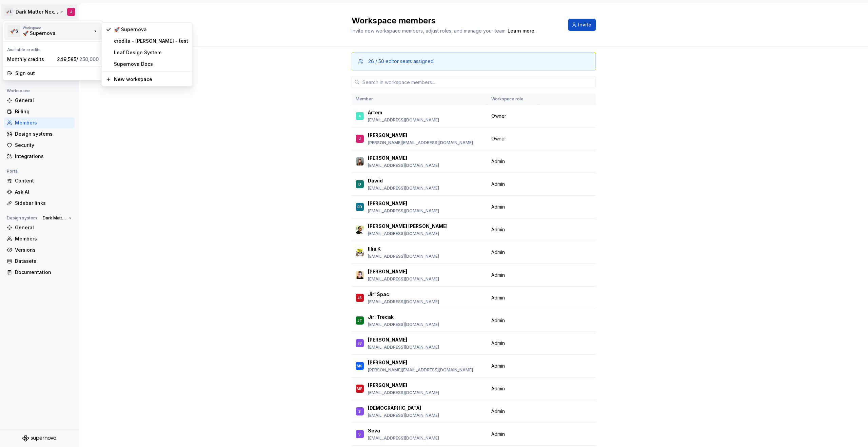 The image size is (868, 447). What do you see at coordinates (89, 59) in the screenshot?
I see `span: 250,000` at bounding box center [89, 59].